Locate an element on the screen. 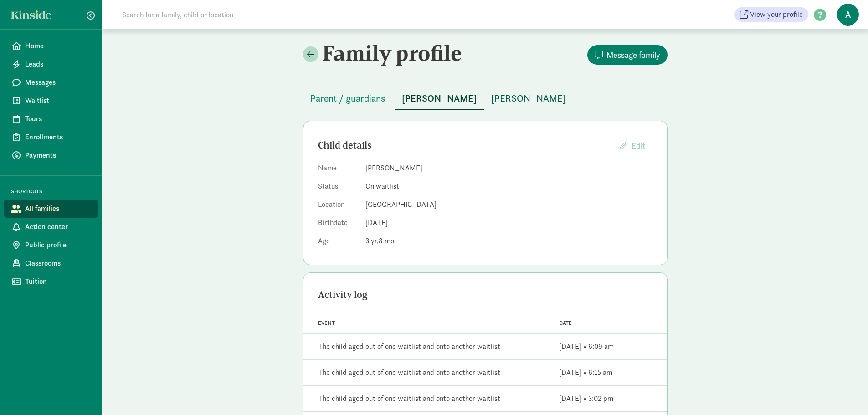 Image resolution: width=868 pixels, height=415 pixels. a: Home is located at coordinates (51, 46).